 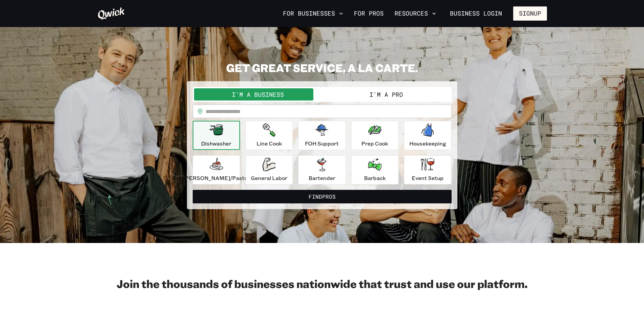 What do you see at coordinates (322, 284) in the screenshot?
I see `h2: Join the thousands of businesses nationwide that trust and use our platform.` at bounding box center [322, 284].